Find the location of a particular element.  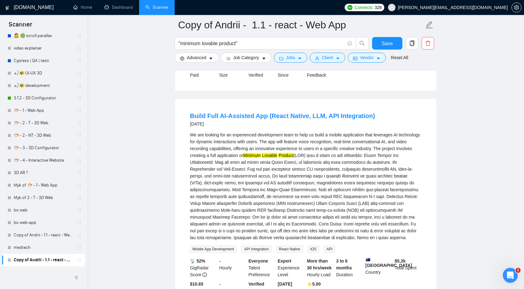

a: dashboardDashboard is located at coordinates (118, 7).